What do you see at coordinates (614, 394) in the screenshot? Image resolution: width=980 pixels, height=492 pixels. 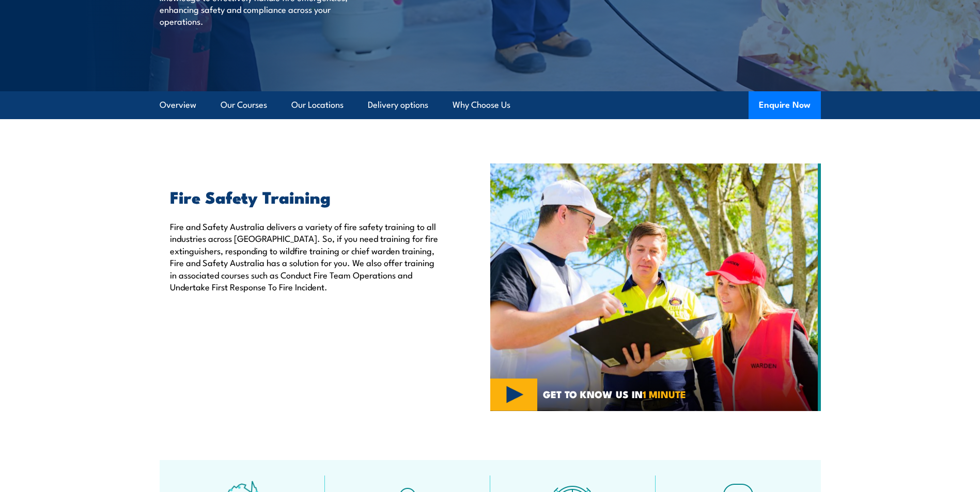 I see `span: GET TO KNOW US IN` at bounding box center [614, 394].